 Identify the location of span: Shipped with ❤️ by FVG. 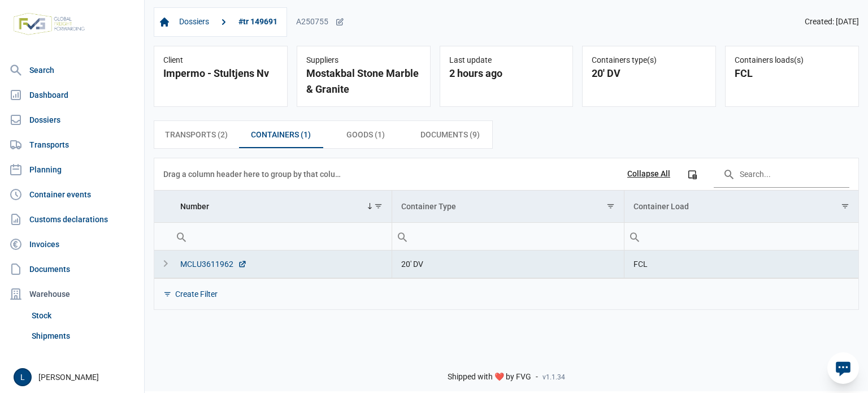
(489, 377).